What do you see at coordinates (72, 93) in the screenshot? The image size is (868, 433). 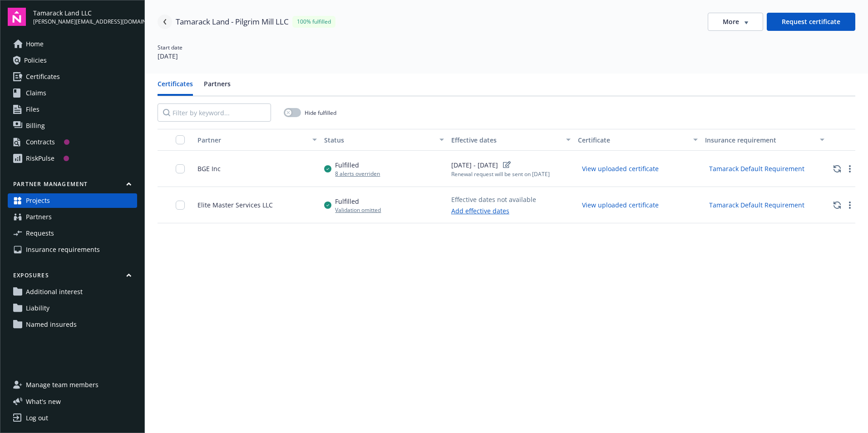 I see `a: Claims` at bounding box center [72, 93].